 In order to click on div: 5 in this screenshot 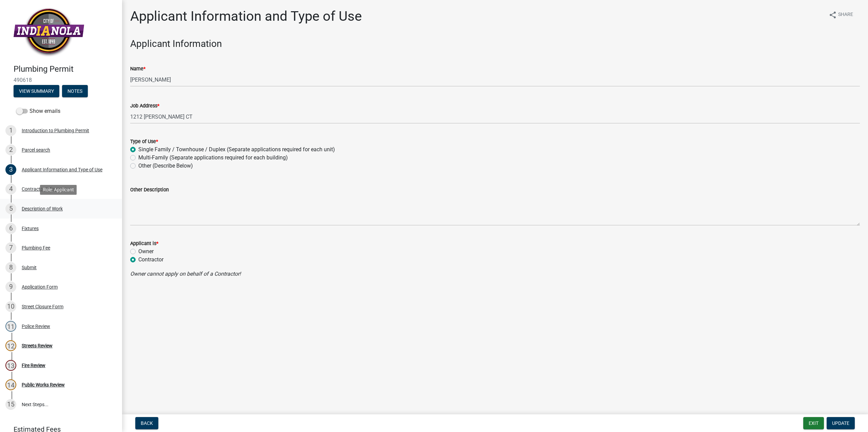, I will do `click(11, 208)`.